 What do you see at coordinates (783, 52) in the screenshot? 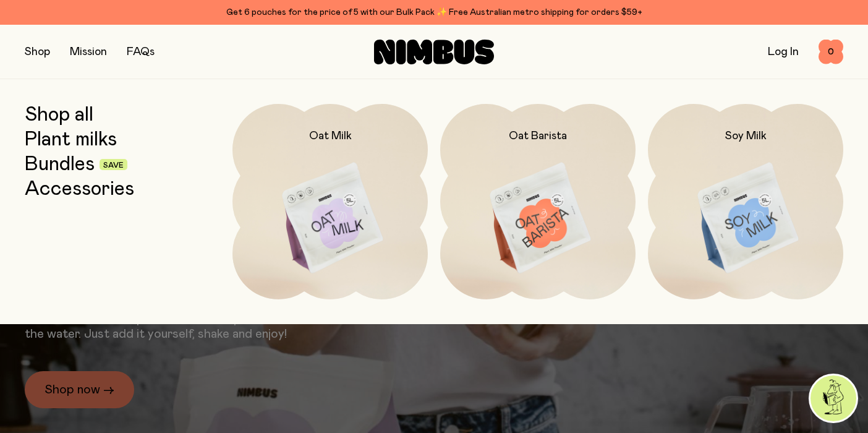
I see `a: Log In` at bounding box center [783, 52].